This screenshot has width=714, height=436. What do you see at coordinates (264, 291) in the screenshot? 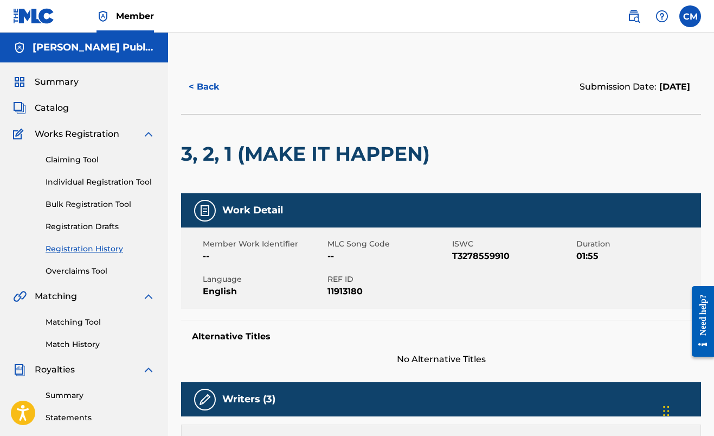
I see `span: English` at bounding box center [264, 291].